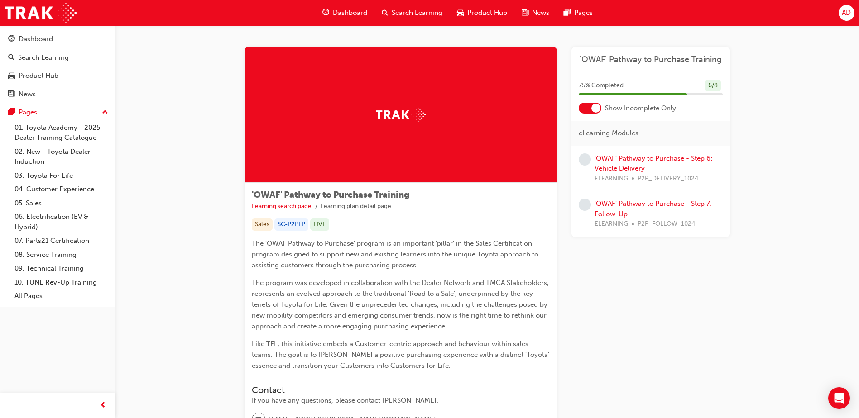 The image size is (859, 418). I want to click on a: News, so click(57, 94).